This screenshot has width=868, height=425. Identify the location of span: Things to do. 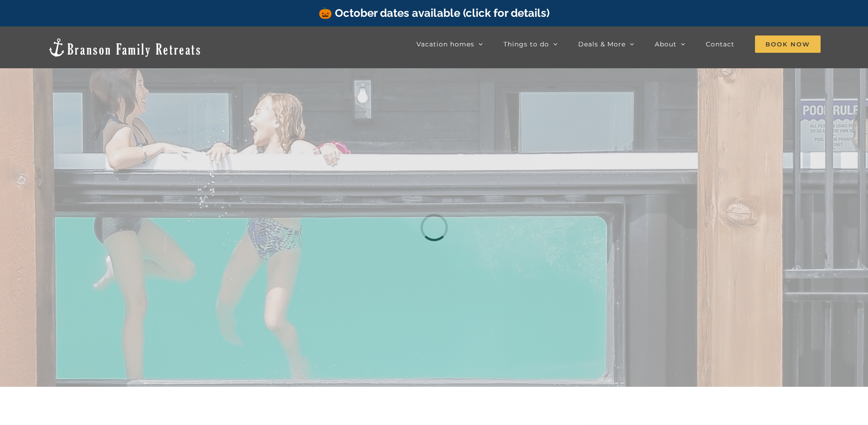
(527, 44).